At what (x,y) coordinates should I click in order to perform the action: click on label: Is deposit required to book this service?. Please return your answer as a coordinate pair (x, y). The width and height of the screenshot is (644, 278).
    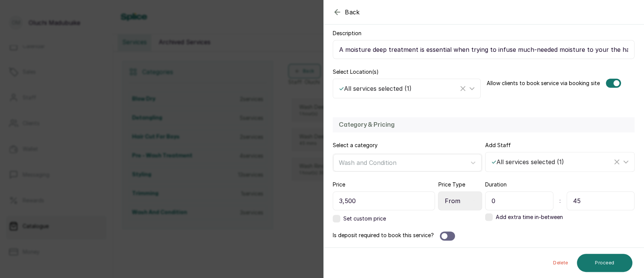
    Looking at the image, I should click on (383, 236).